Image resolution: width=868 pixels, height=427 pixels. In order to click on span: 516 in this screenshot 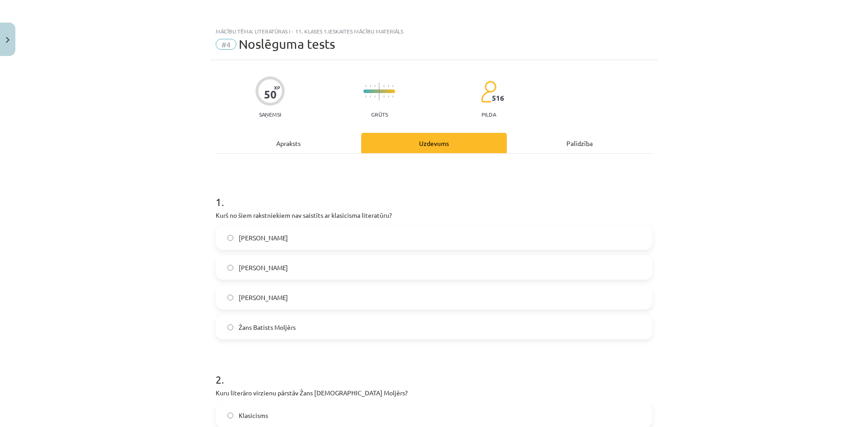, I will do `click(498, 98)`.